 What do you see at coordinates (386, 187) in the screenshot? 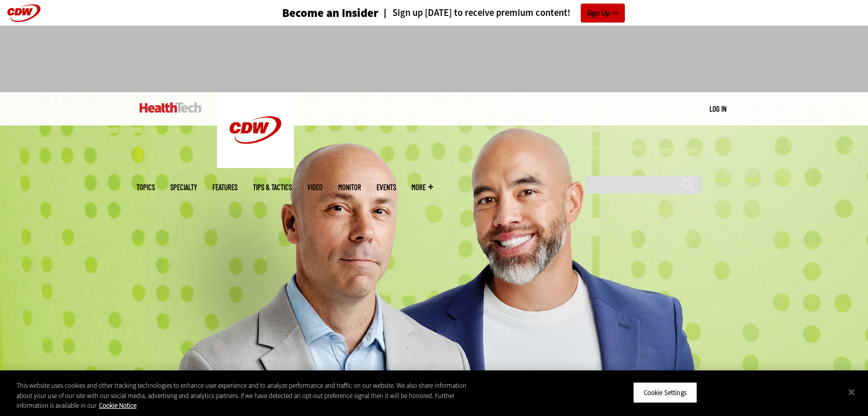
I see `a: Events` at bounding box center [386, 187].